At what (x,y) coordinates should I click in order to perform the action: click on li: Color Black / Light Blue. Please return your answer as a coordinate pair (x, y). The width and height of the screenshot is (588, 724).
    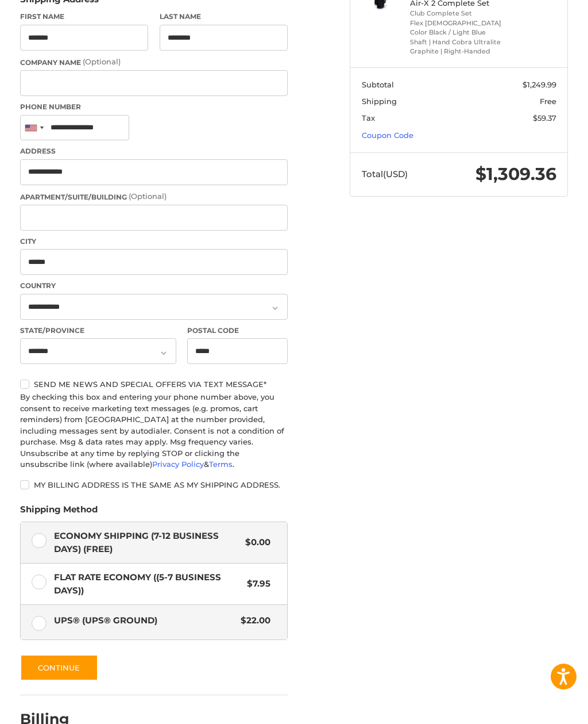
    Looking at the image, I should click on (457, 32).